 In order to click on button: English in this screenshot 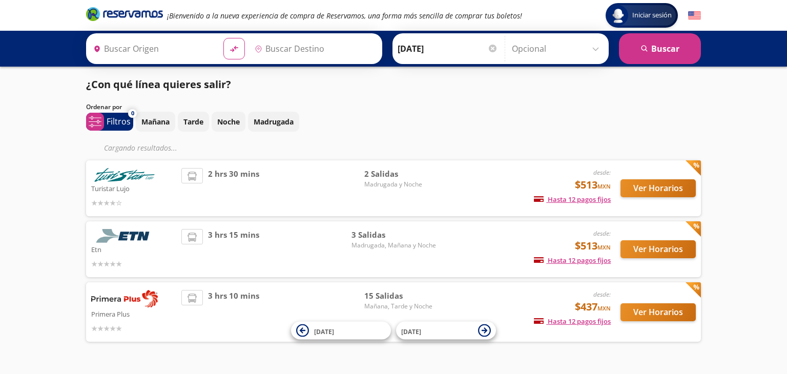, I will do `click(695, 15)`.